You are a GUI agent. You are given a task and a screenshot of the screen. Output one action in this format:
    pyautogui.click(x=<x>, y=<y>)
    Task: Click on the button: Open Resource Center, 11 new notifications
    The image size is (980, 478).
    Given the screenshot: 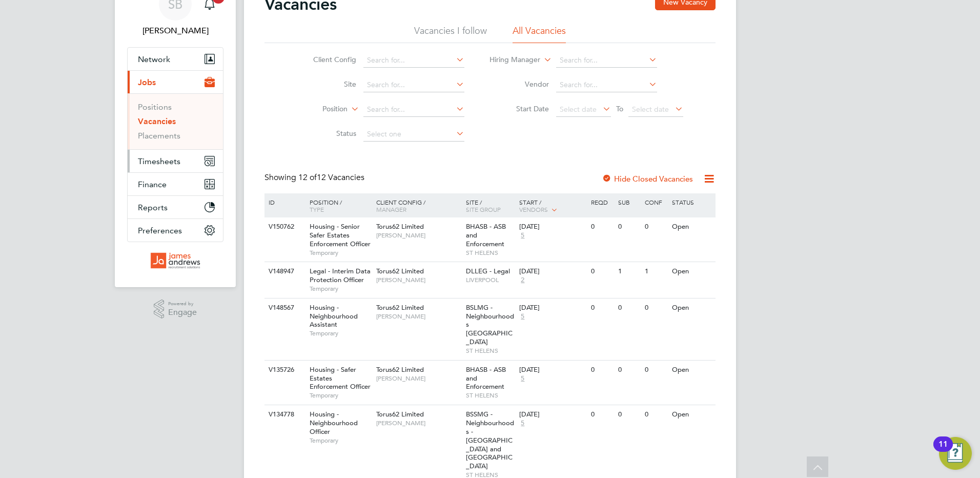 What is the action you would take?
    pyautogui.click(x=955, y=453)
    